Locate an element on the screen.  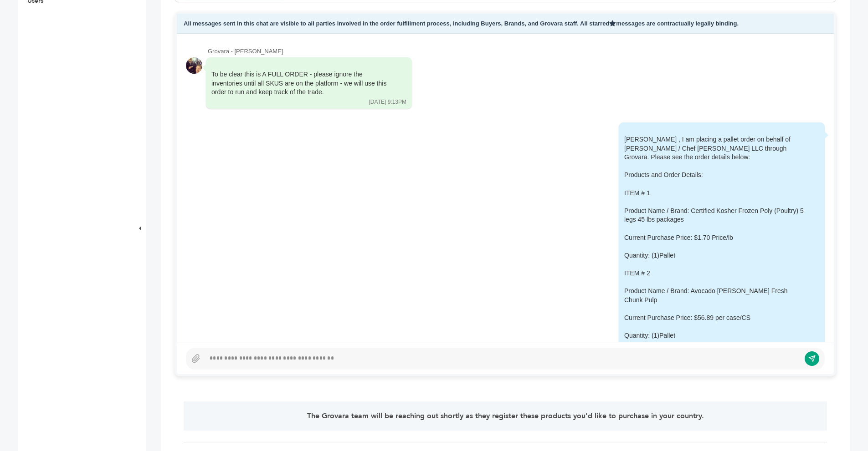
div: All messages sent in this chat are visible to all parties involved in the order fulfillment proce... is located at coordinates (505, 23).